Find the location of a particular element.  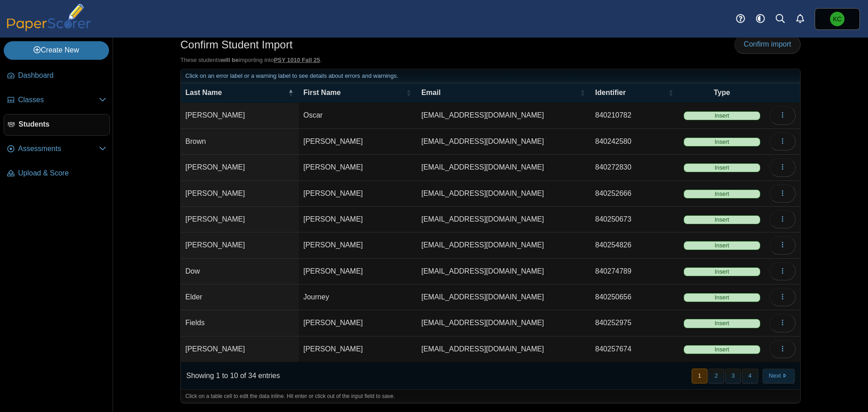

td: 840250673 is located at coordinates (635, 219).